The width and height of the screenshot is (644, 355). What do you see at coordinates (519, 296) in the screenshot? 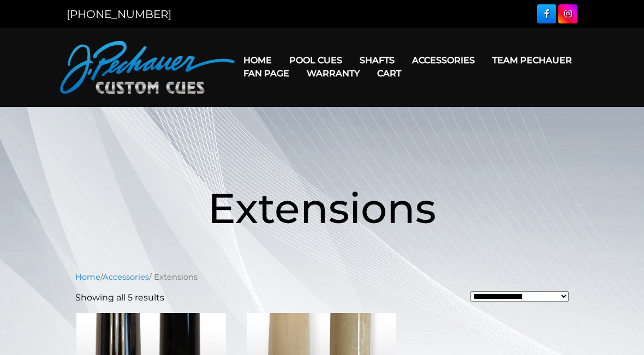
I see `select: Shop order` at bounding box center [519, 296].